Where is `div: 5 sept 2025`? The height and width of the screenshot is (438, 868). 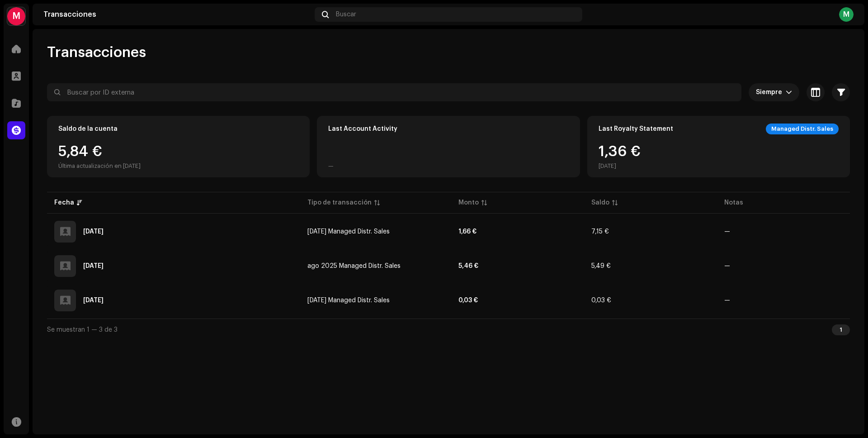 div: 5 sept 2025 is located at coordinates (93, 266).